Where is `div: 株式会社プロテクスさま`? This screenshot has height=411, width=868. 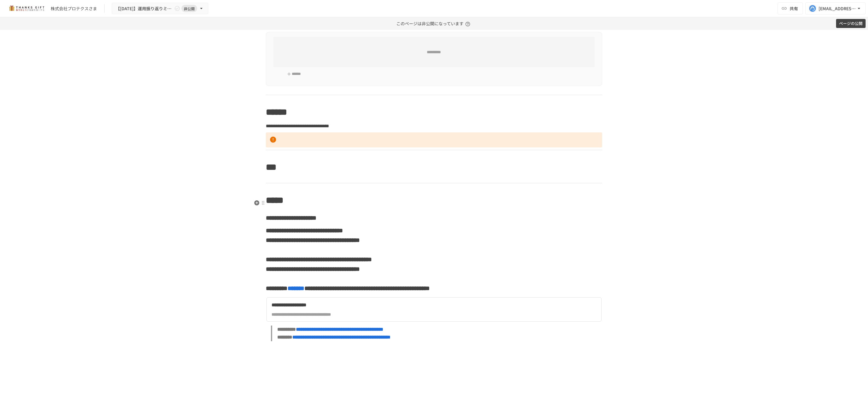 div: 株式会社プロテクスさま is located at coordinates (74, 8).